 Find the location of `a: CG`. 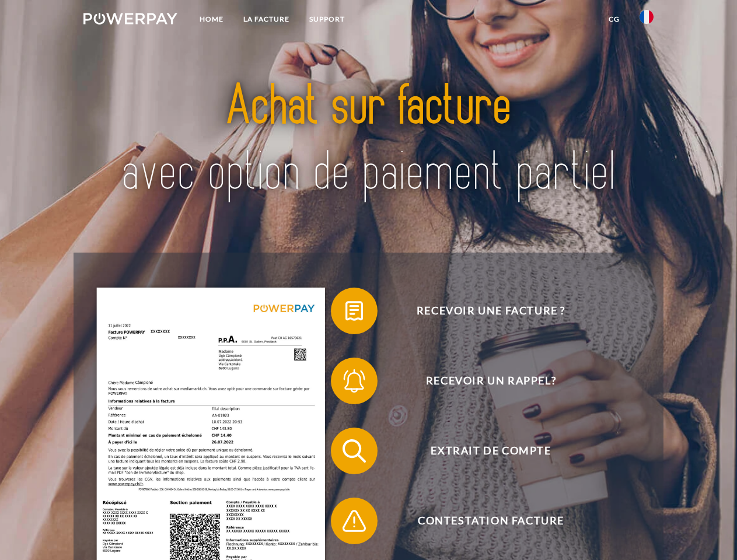

a: CG is located at coordinates (614, 19).